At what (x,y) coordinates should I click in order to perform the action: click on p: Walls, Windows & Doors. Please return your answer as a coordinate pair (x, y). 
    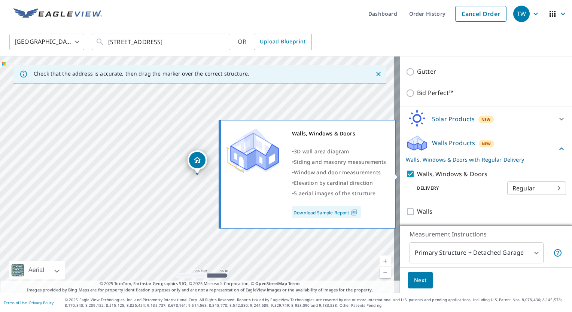
    Looking at the image, I should click on (452, 174).